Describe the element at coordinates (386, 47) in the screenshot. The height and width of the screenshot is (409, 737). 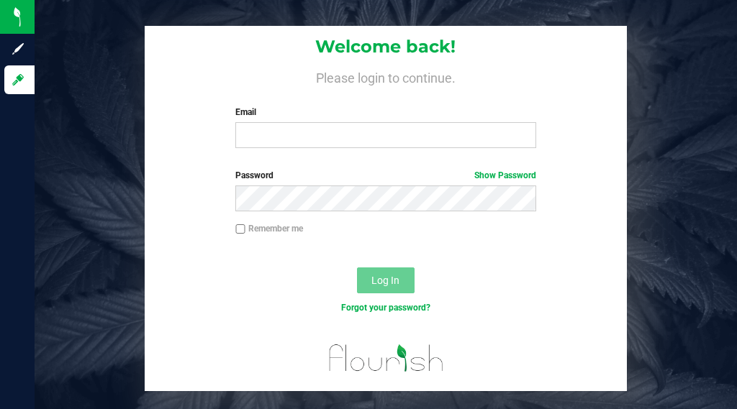
I see `h1: Welcome back!` at that location.